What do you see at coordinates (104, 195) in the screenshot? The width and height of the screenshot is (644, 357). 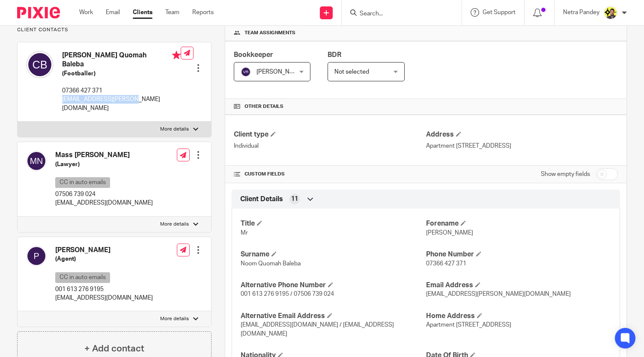 I see `p: 07506 739 024` at bounding box center [104, 195].